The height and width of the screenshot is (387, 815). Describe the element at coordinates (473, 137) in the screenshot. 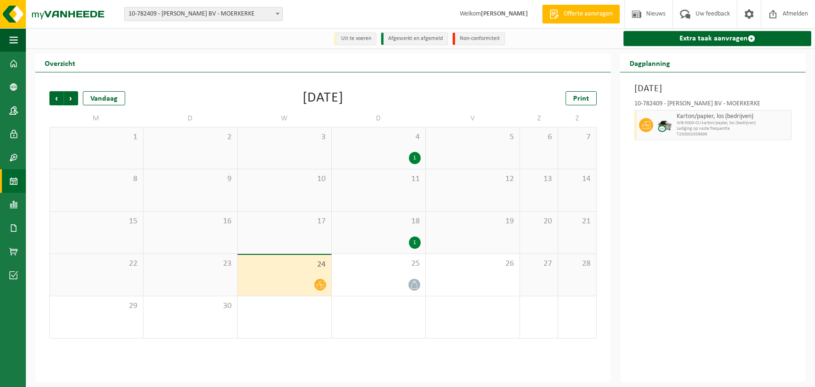

I see `span: 5` at that location.